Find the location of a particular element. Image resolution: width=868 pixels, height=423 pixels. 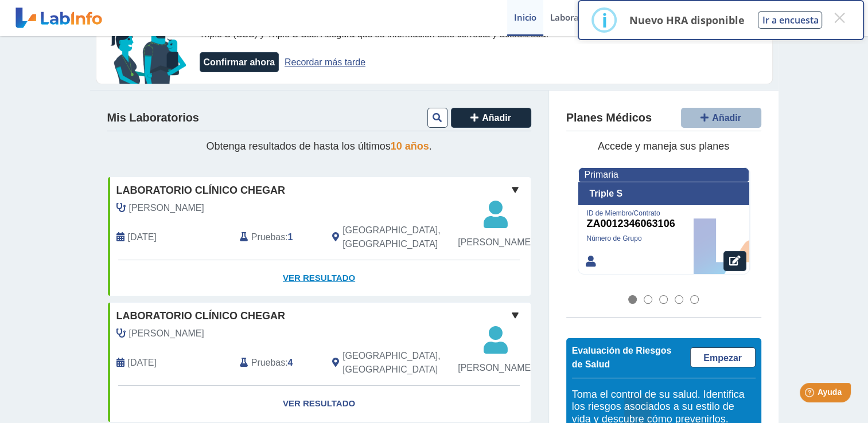

span: Obtenga resultados de hasta los últimos . is located at coordinates (318, 147).